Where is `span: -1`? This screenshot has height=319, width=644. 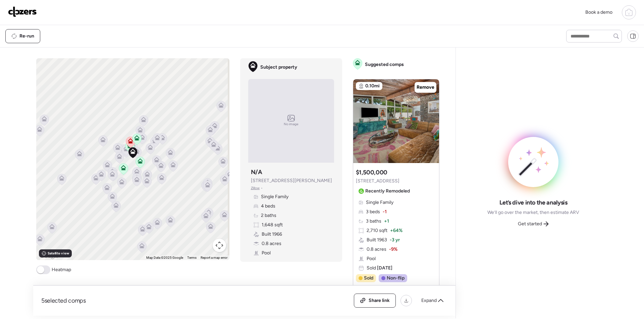
span: -1 is located at coordinates (385, 212).